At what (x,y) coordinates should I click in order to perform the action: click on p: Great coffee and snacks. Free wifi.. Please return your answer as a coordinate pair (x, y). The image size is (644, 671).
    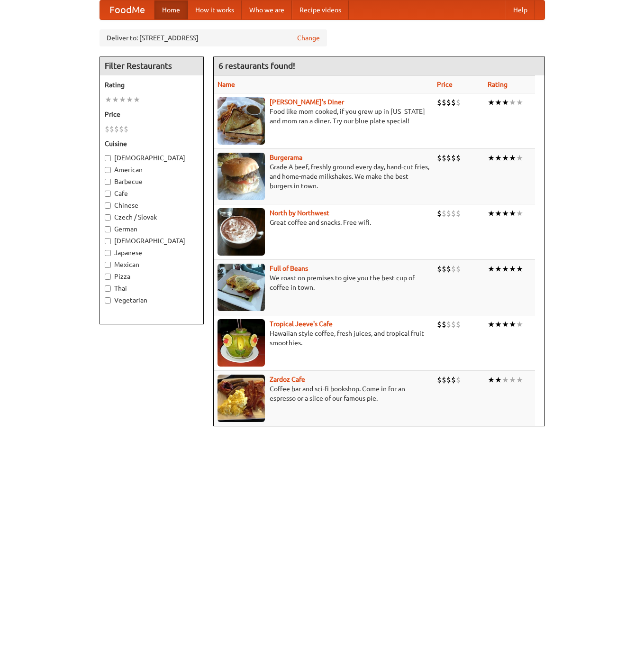
    Looking at the image, I should click on (323, 222).